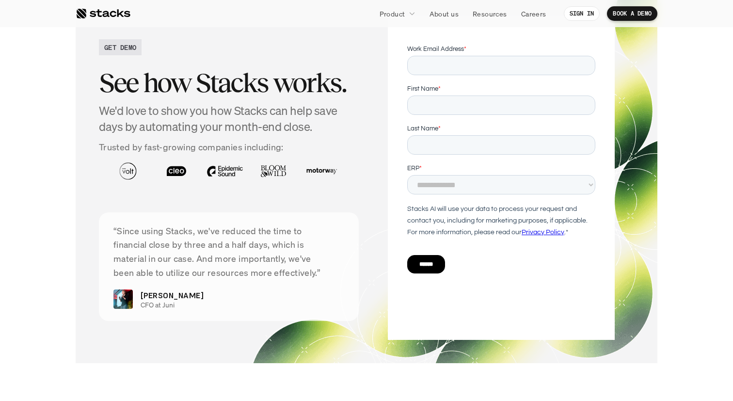  What do you see at coordinates (489, 14) in the screenshot?
I see `p: Resources` at bounding box center [489, 14].